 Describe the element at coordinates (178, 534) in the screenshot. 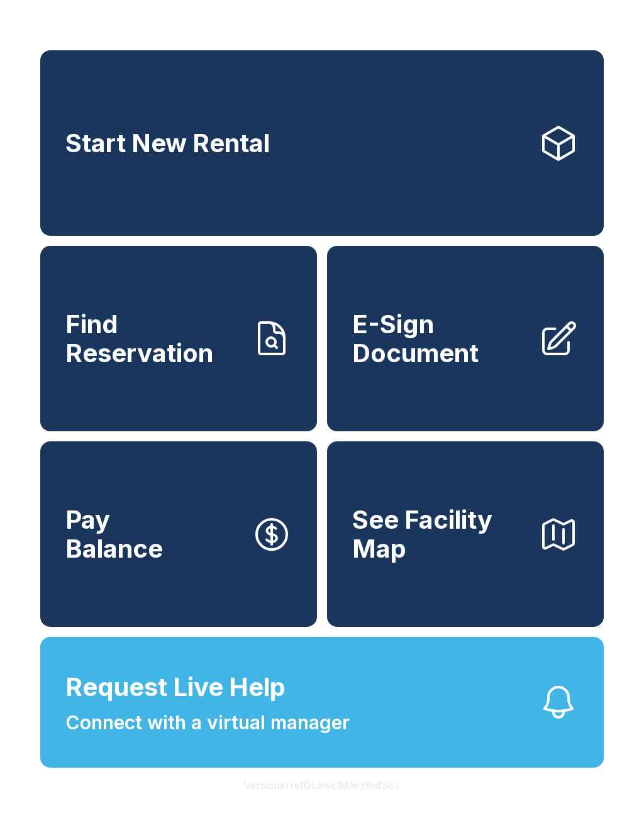

I see `button: PayBalance` at that location.